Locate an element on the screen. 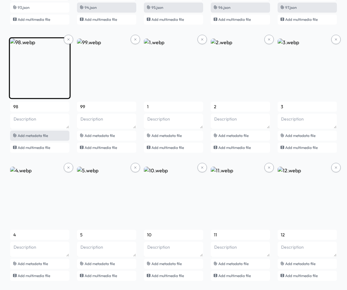 This screenshot has height=290, width=347. input: Name (3) is located at coordinates (307, 107).